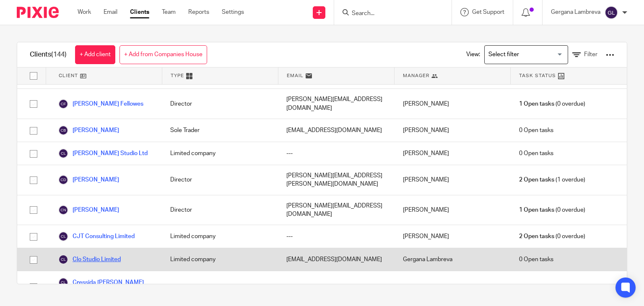  Describe the element at coordinates (233, 12) in the screenshot. I see `a: Settings` at that location.